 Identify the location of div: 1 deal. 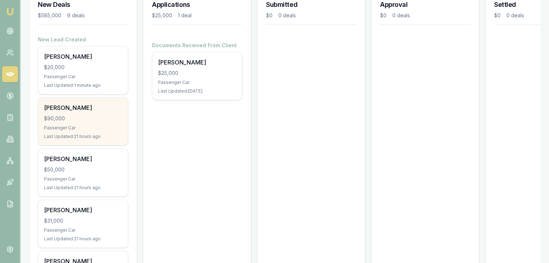
(185, 16).